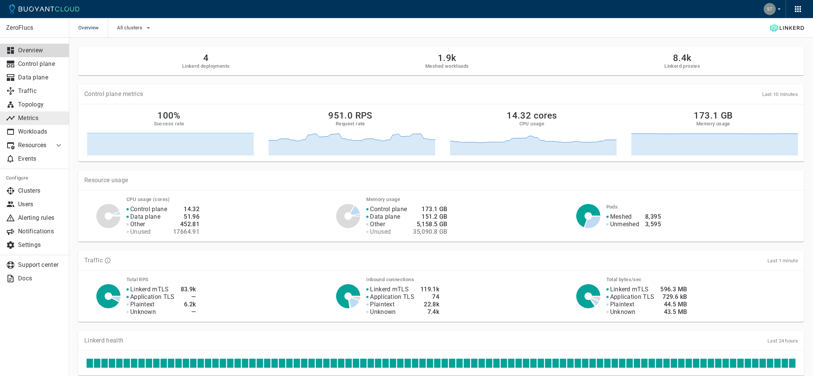 The width and height of the screenshot is (813, 376). What do you see at coordinates (653, 224) in the screenshot?
I see `h4: 3,595` at bounding box center [653, 224].